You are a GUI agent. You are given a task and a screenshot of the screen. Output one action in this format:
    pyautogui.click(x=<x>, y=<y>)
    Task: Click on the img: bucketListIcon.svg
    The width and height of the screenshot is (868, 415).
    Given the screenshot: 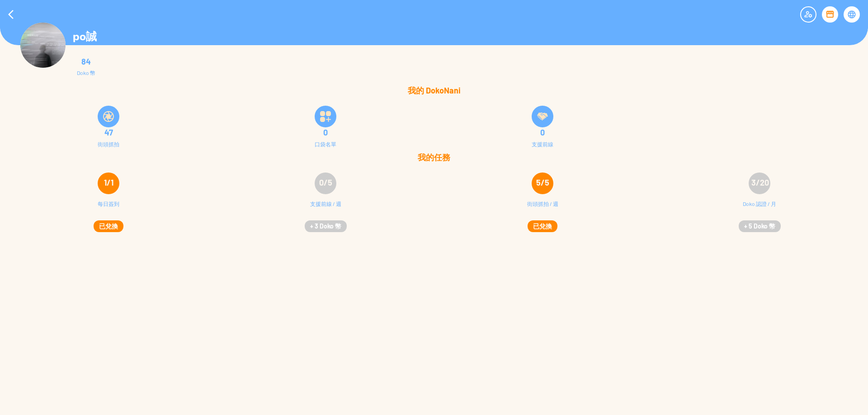 What is the action you would take?
    pyautogui.click(x=326, y=117)
    